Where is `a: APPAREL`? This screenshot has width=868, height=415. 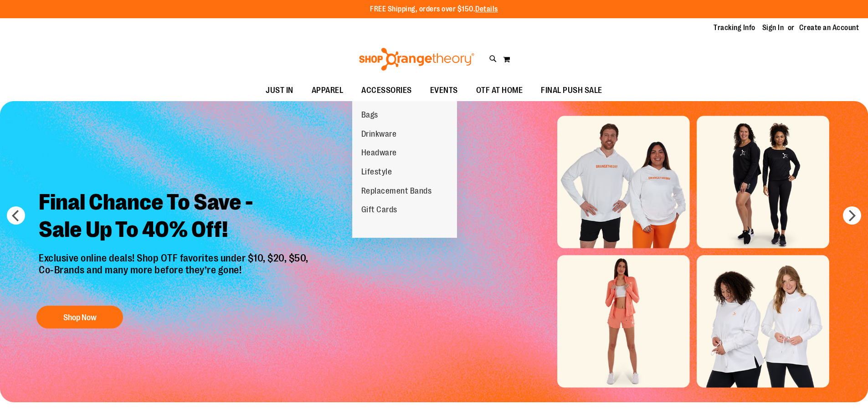
a: APPAREL is located at coordinates (327, 91).